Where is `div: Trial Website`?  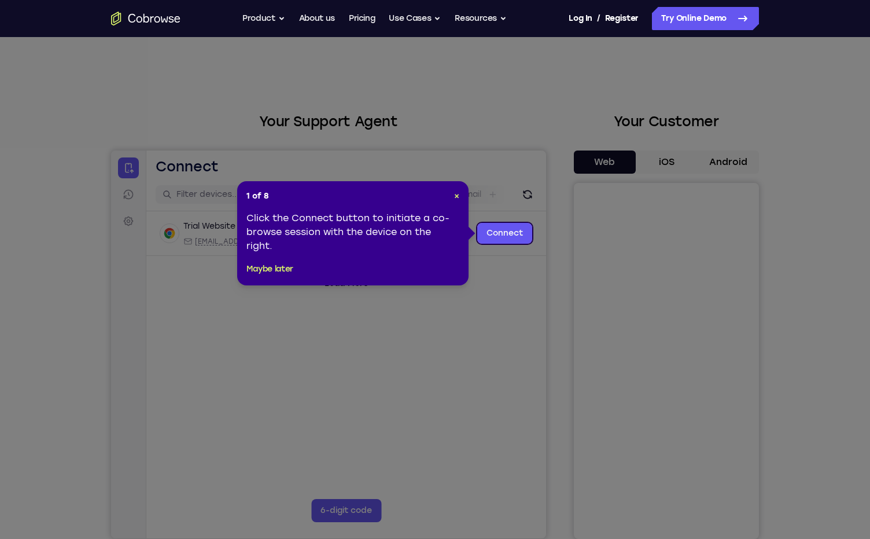
div: Trial Website is located at coordinates (98, 76).